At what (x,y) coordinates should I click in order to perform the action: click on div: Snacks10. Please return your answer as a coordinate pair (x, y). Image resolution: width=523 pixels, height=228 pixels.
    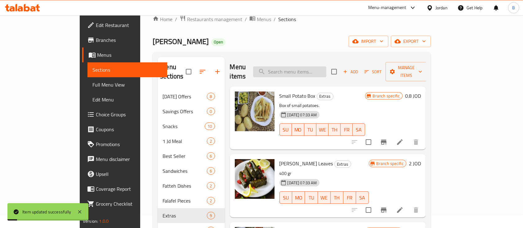
    Looking at the image, I should click on (191, 126).